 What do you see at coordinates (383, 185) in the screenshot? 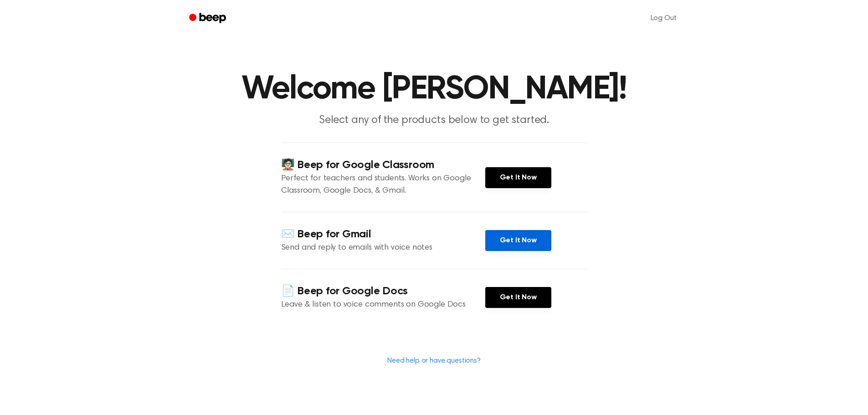
I see `p: Perfect for teachers and students. Works on Google Classroom, Google Docs, & Gmail.` at bounding box center [383, 185].